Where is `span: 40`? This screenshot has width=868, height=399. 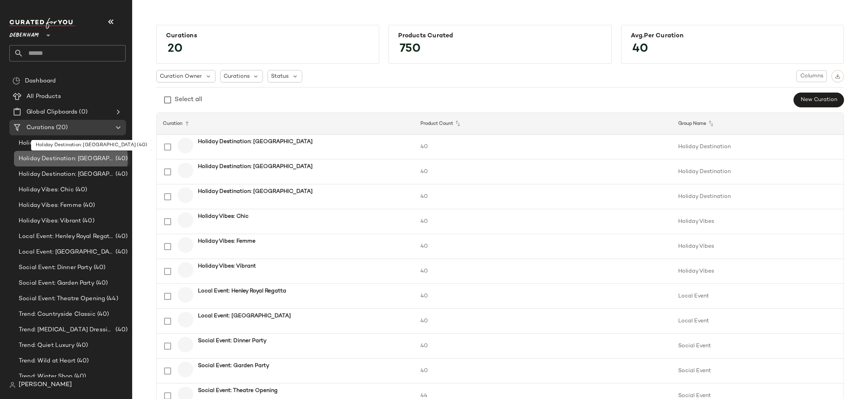 span: 40 is located at coordinates (640, 49).